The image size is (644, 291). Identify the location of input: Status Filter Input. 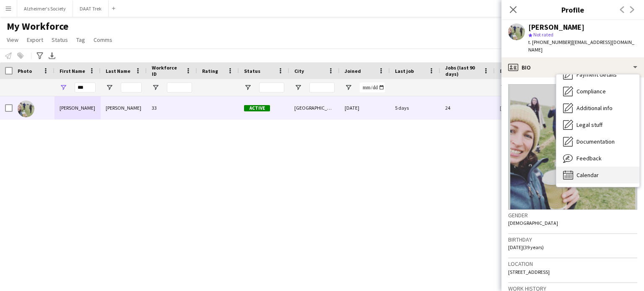
(272, 87).